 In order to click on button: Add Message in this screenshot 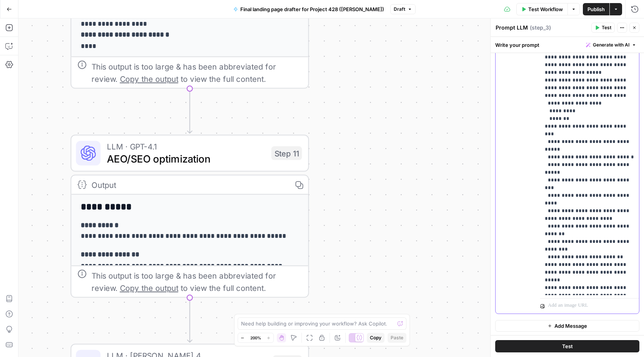, I will do `click(567, 325)`.